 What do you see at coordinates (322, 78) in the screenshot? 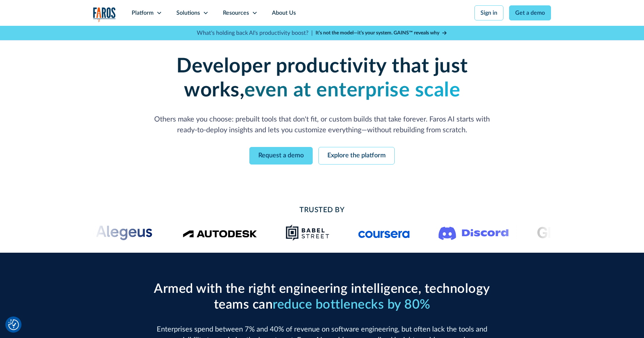
I see `strong: Developer productivity that just works,` at bounding box center [322, 78].